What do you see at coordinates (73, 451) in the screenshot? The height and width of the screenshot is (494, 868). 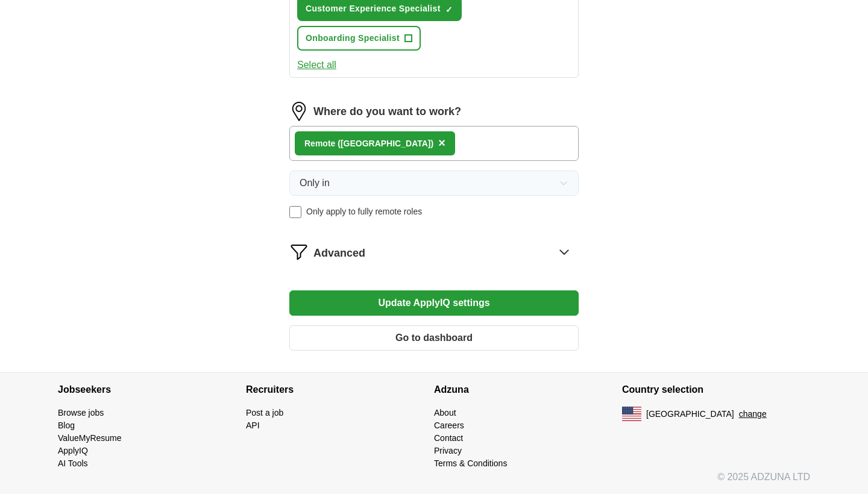 I see `a: ApplyIQ` at bounding box center [73, 451].